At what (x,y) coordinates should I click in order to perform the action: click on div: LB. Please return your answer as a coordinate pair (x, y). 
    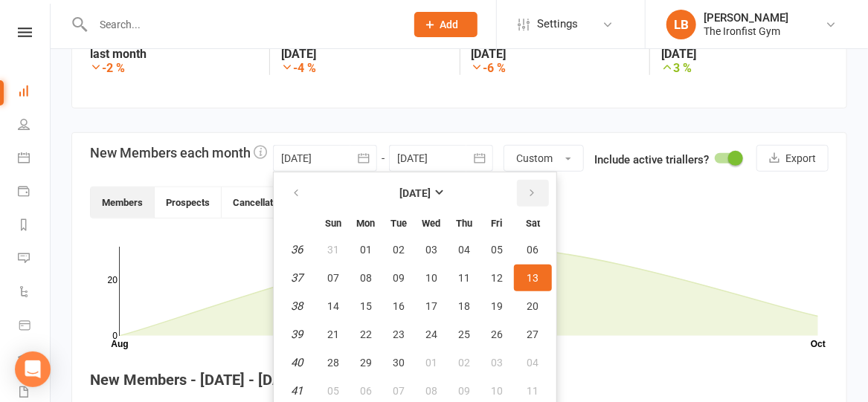
    Looking at the image, I should click on (681, 25).